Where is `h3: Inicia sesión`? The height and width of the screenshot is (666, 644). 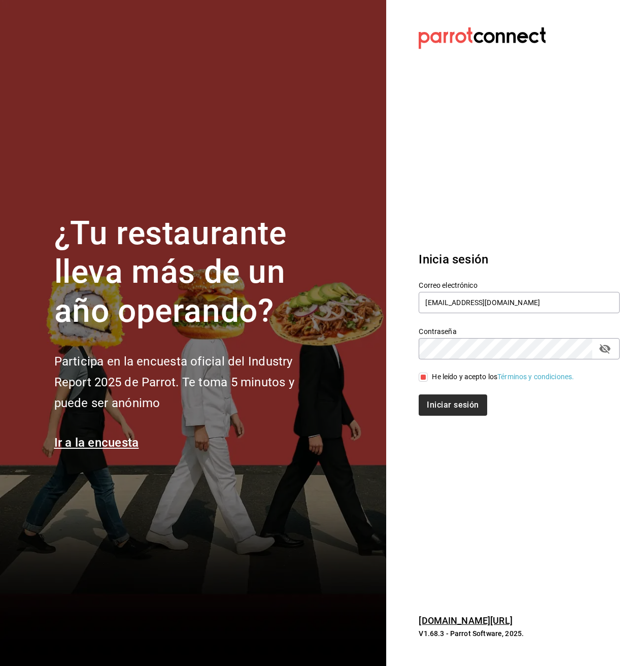
h3: Inicia sesión is located at coordinates (519, 259).